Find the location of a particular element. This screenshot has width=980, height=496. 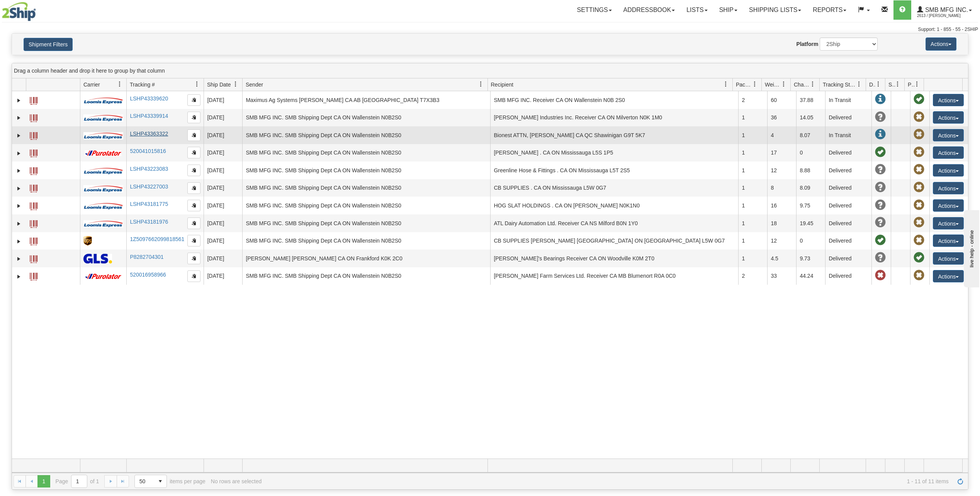

span: select is located at coordinates (160, 481).